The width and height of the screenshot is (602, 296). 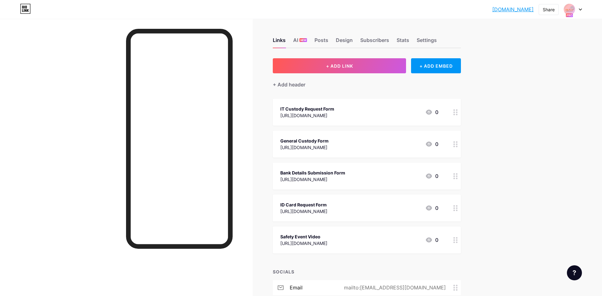 What do you see at coordinates (307, 109) in the screenshot?
I see `div: IT Custody Request Form` at bounding box center [307, 109].